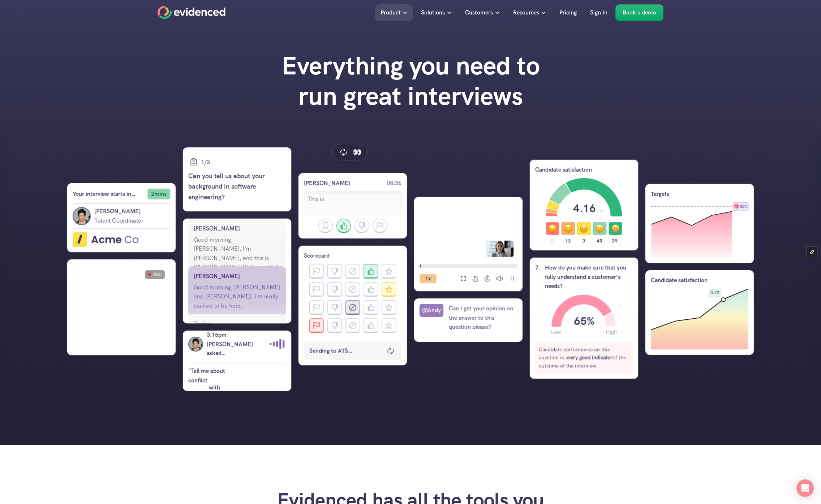  Describe the element at coordinates (812, 252) in the screenshot. I see `button: Edit Framer Content` at that location.